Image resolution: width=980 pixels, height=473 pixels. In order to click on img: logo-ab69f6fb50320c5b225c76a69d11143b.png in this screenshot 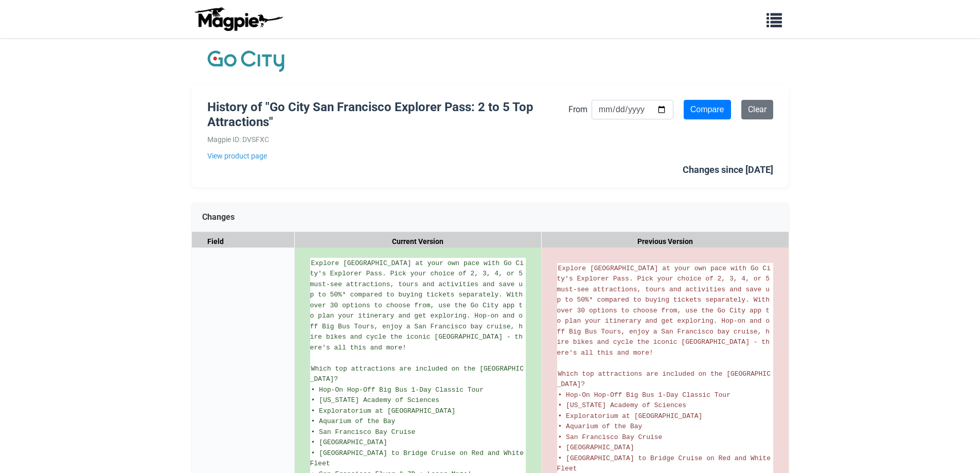, I will do `click(238, 19)`.